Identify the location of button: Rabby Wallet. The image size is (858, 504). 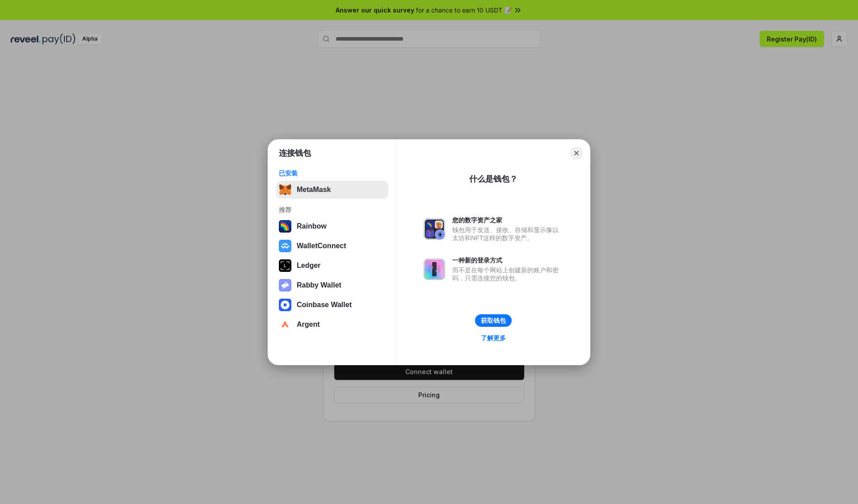
(332, 285).